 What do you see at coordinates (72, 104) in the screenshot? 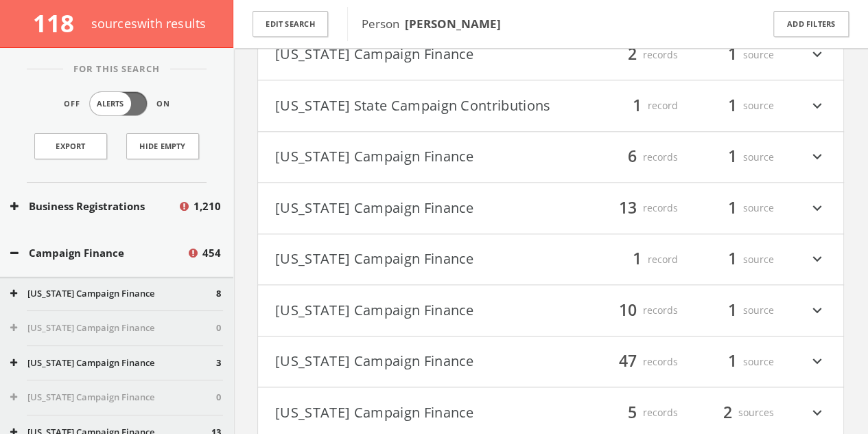
I see `span: Off` at bounding box center [72, 104].